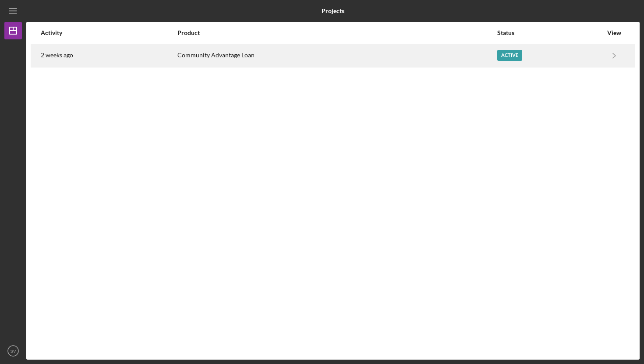 Image resolution: width=644 pixels, height=364 pixels. Describe the element at coordinates (550, 33) in the screenshot. I see `div: Status` at that location.